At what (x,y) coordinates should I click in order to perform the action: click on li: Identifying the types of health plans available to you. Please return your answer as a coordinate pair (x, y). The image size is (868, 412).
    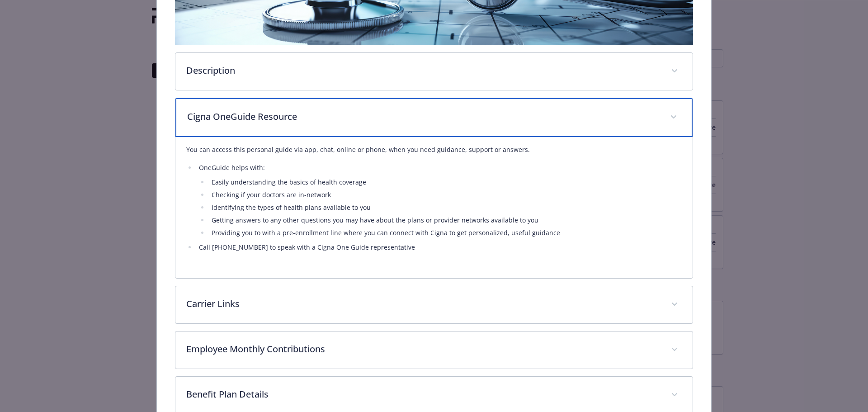
    Looking at the image, I should click on (445, 208).